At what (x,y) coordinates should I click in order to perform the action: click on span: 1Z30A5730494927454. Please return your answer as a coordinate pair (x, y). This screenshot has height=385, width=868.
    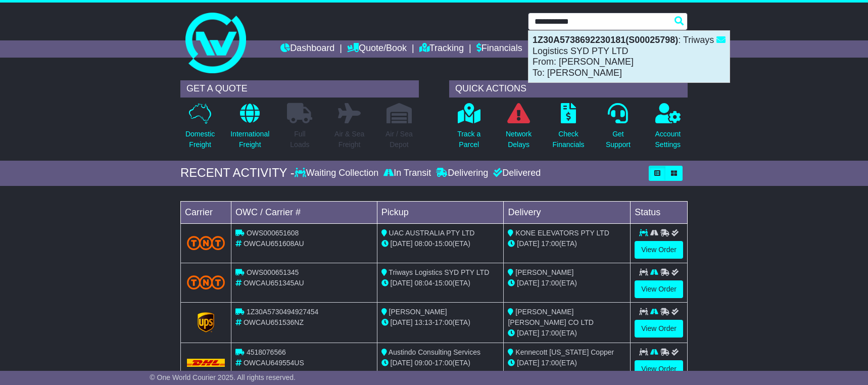
    Looking at the image, I should click on (282, 312).